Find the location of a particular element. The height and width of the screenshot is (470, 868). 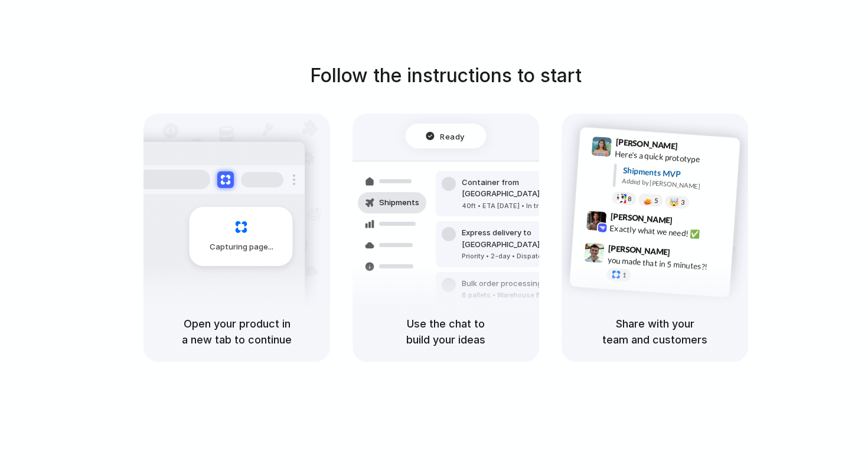

h5: Share with your team and customers is located at coordinates (655, 332).